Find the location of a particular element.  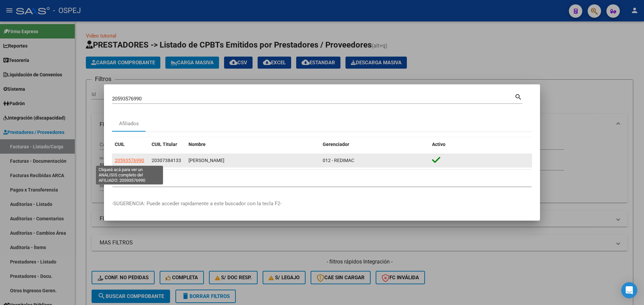

span: Activo is located at coordinates (438, 145).